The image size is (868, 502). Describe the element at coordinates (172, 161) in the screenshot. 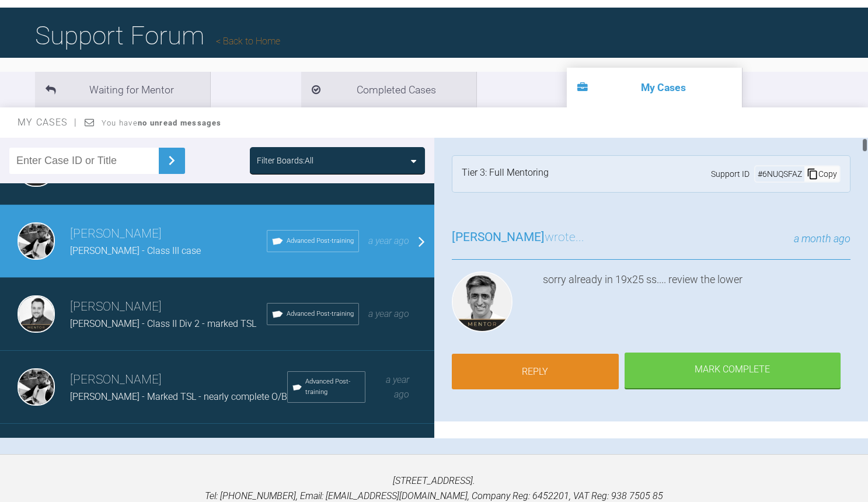

I see `img: chevronRight.28bd32b0.svg` at that location.